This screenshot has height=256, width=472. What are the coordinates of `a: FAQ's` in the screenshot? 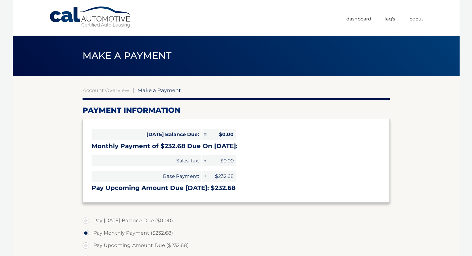 It's located at (389, 19).